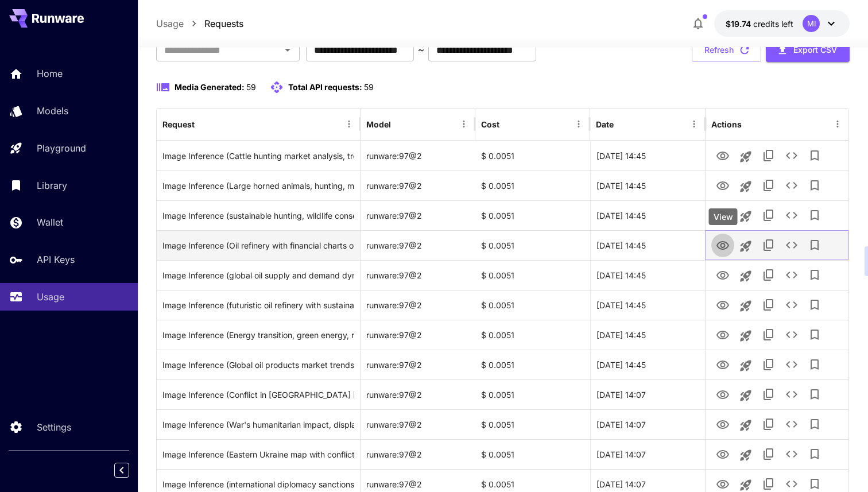 Image resolution: width=868 pixels, height=492 pixels. Describe the element at coordinates (781, 23) in the screenshot. I see `button: $19.7352MI` at that location.